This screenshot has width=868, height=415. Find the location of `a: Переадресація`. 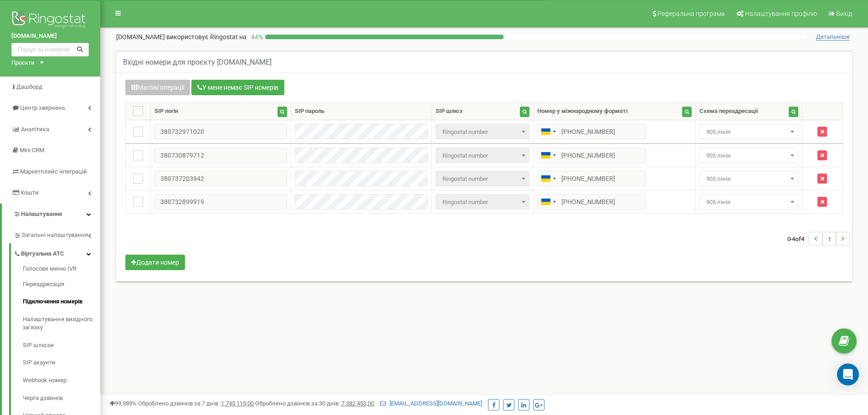

a: Переадресація is located at coordinates (62, 284).